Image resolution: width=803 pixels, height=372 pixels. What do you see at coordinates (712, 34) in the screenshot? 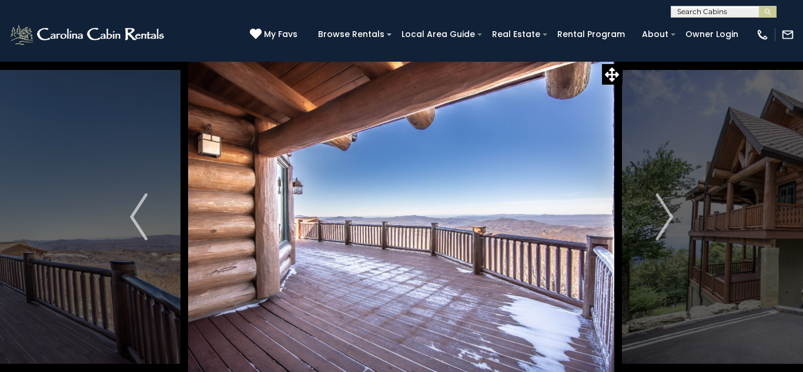
I see `a: Owner Login` at bounding box center [712, 34].